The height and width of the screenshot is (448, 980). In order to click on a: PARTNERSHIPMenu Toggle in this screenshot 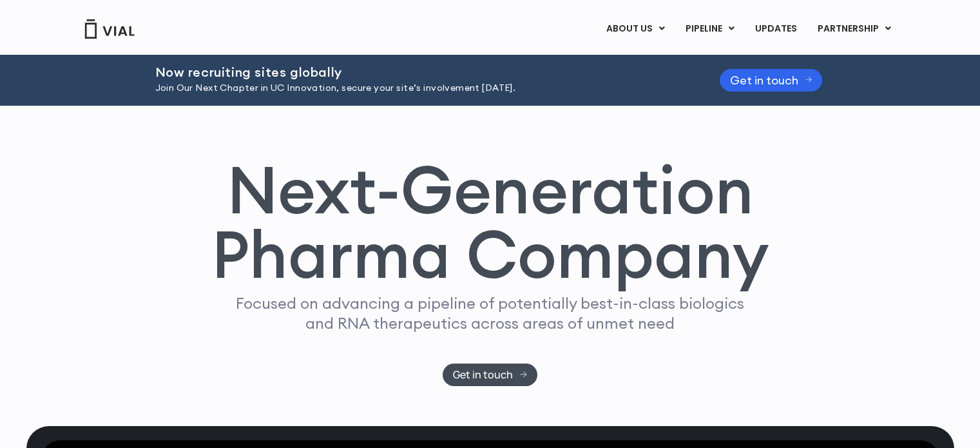, I will do `click(854, 29)`.